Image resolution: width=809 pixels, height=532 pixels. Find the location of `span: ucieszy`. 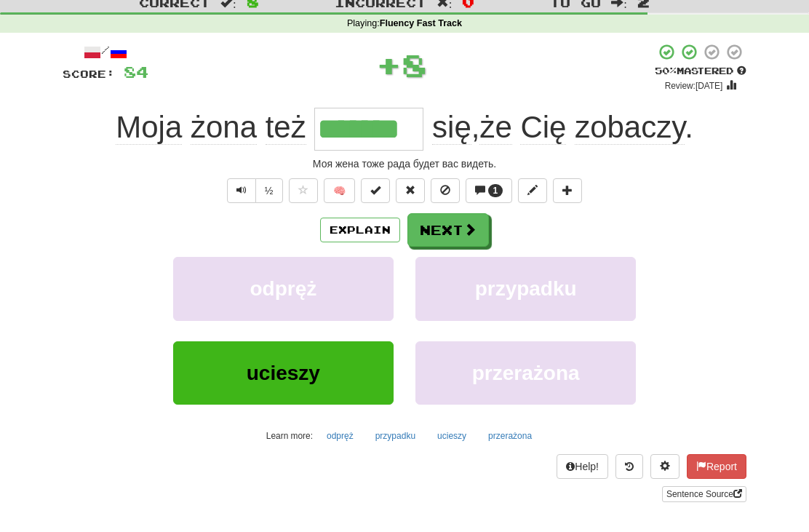

span: ucieszy is located at coordinates (283, 373).